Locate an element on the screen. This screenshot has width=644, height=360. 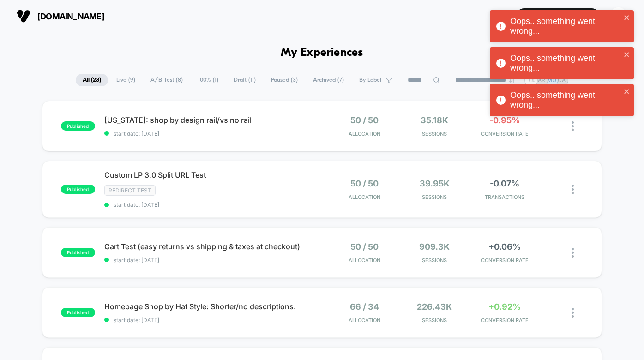
span: Cart Test (easy returns vs shipping & taxes at checkout) is located at coordinates (213, 247).